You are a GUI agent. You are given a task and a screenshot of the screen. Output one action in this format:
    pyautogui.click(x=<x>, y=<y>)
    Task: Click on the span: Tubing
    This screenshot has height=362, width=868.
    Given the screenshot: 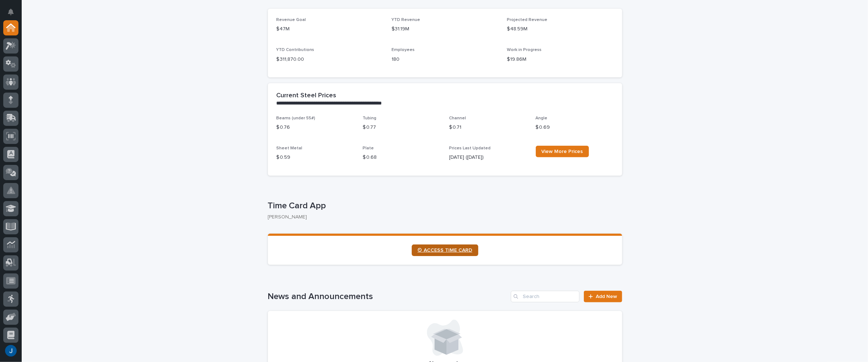 What is the action you would take?
    pyautogui.click(x=370, y=118)
    